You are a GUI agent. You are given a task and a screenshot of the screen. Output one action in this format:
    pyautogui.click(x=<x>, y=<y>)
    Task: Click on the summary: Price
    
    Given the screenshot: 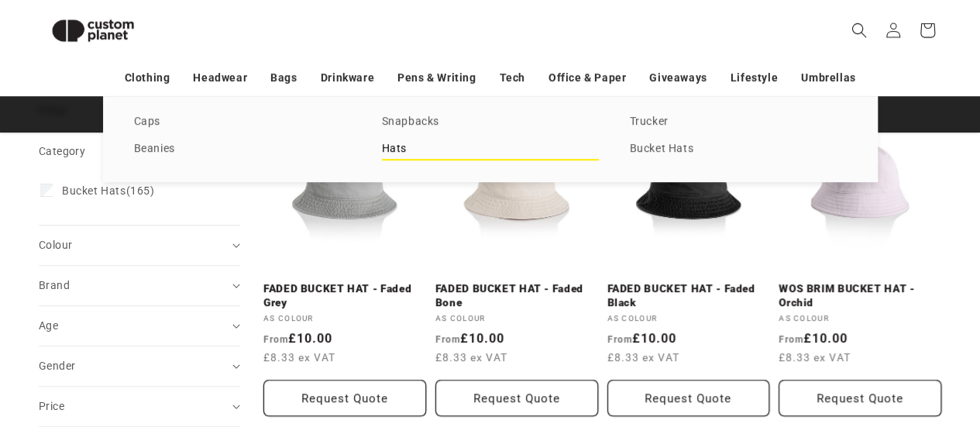 What is the action you would take?
    pyautogui.click(x=139, y=406)
    